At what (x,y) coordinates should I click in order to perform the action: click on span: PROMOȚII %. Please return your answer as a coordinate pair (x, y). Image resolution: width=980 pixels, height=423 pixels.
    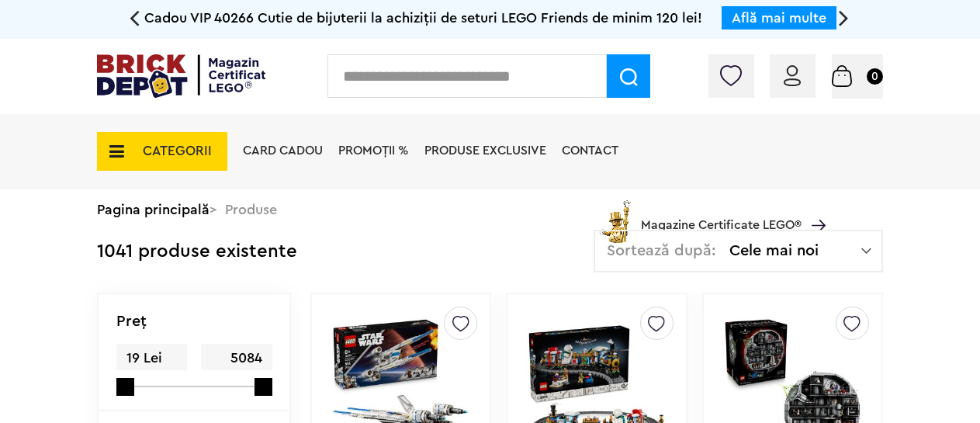
    Looking at the image, I should click on (374, 150).